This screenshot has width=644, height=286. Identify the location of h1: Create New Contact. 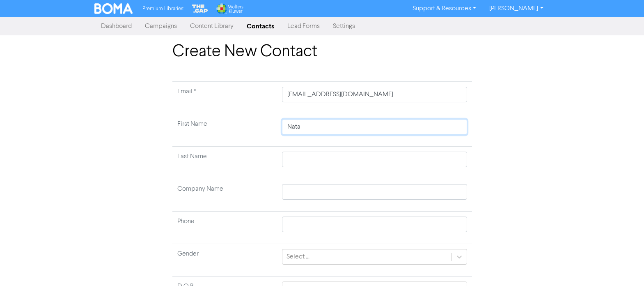
(322, 52).